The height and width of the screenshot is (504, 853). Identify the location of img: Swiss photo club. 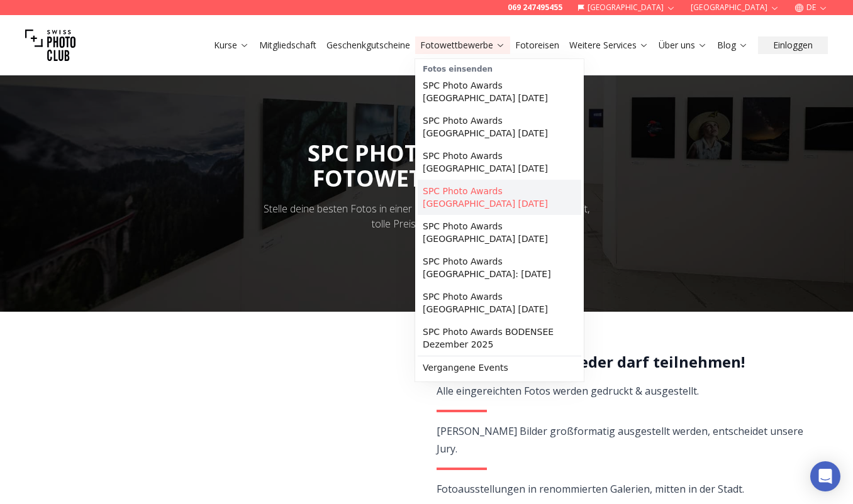
(50, 45).